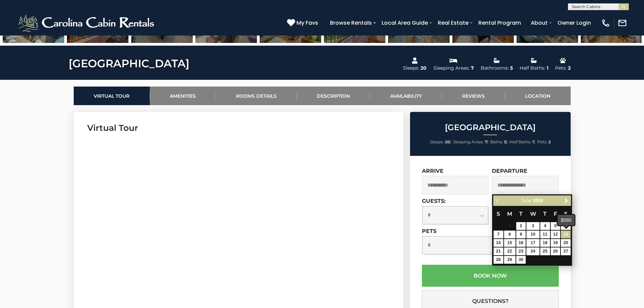  What do you see at coordinates (545, 234) in the screenshot?
I see `a: 11` at bounding box center [545, 234].